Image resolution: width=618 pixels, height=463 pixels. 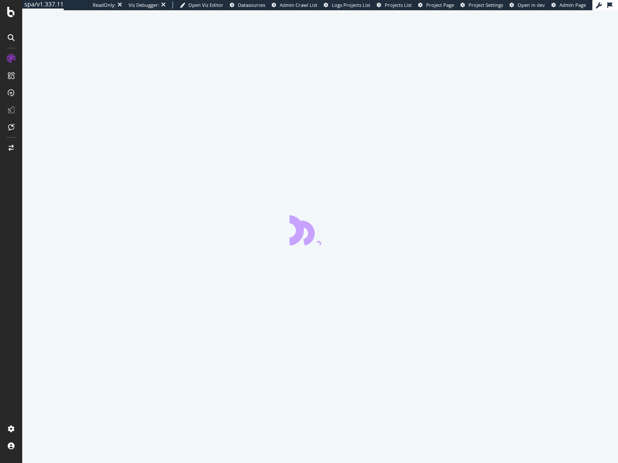 I want to click on a: Projects List, so click(x=395, y=5).